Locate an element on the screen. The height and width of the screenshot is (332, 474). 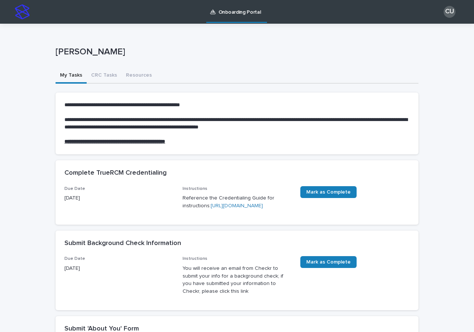
h2: Submit Background Check Information is located at coordinates (123, 244).